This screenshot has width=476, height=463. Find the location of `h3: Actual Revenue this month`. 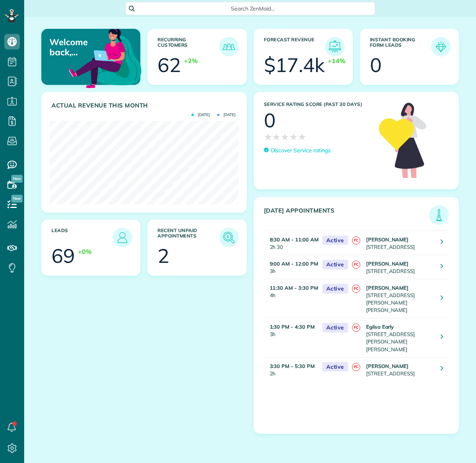

h3: Actual Revenue this month is located at coordinates (145, 106).